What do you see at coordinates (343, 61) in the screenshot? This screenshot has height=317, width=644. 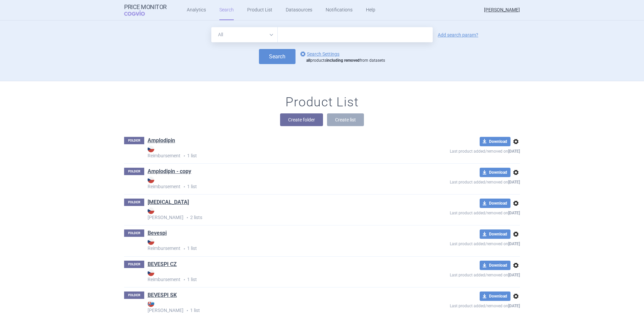 I see `strong: including removed` at bounding box center [343, 61].